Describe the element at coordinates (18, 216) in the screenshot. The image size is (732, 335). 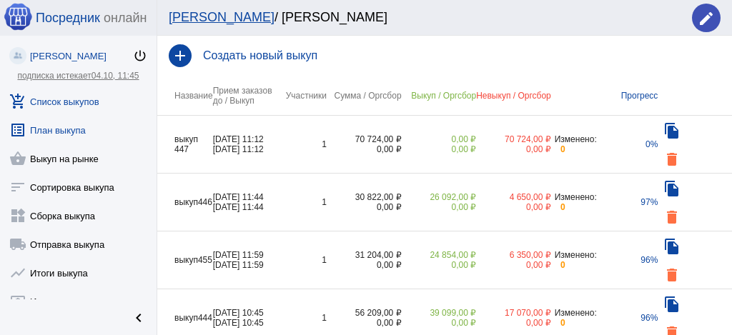
I see `mat-icon: widgets` at that location.